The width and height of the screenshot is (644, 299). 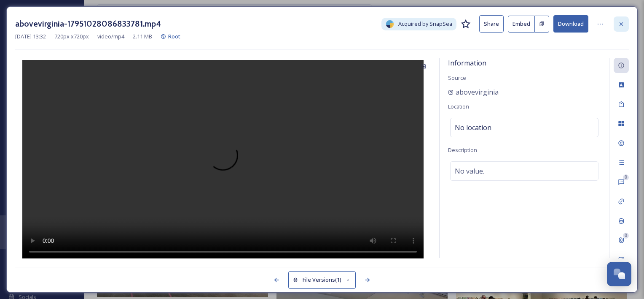 What do you see at coordinates (88, 24) in the screenshot?
I see `h3: abovevirginia-17951028086833781.mp4` at bounding box center [88, 24].